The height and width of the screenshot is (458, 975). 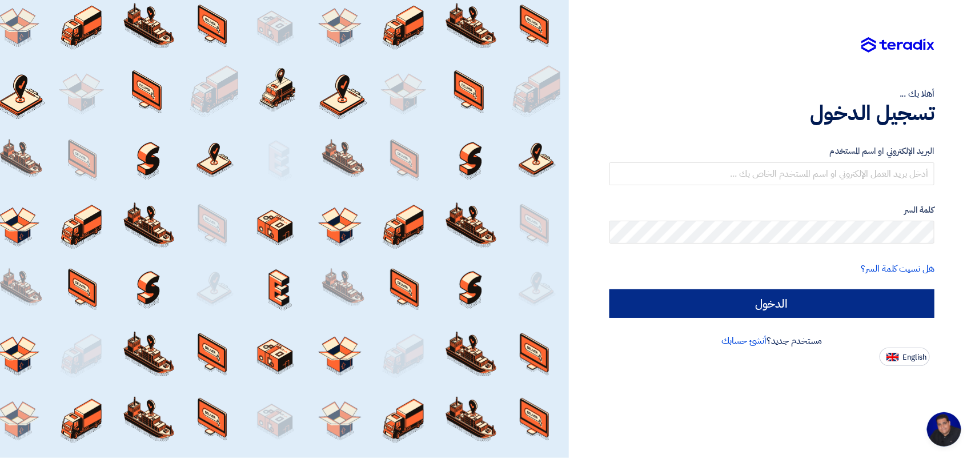 What do you see at coordinates (915, 357) in the screenshot?
I see `span: English` at bounding box center [915, 357].